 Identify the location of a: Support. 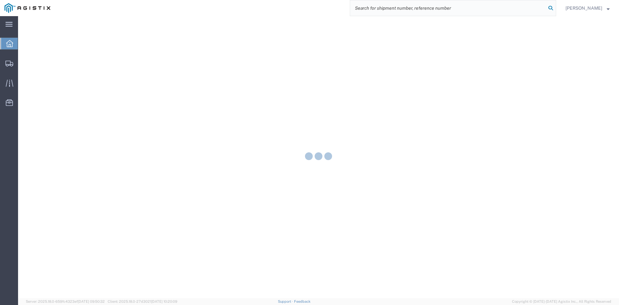
(286, 301).